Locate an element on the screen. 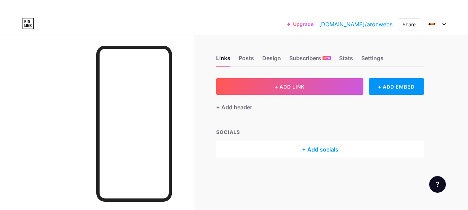 This screenshot has width=468, height=210. span: + ADD LINK is located at coordinates (290, 87).